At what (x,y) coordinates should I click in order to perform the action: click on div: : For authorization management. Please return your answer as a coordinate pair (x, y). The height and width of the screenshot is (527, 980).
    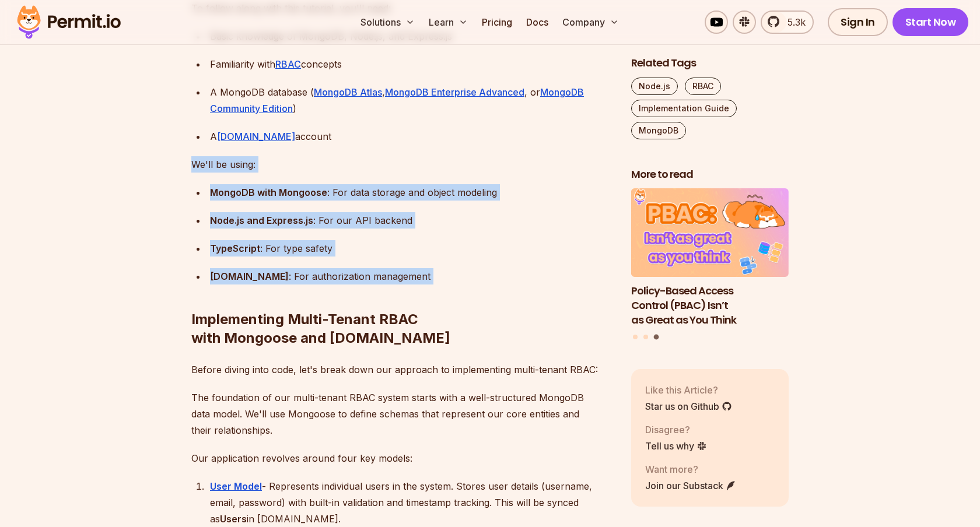
    Looking at the image, I should click on (411, 276).